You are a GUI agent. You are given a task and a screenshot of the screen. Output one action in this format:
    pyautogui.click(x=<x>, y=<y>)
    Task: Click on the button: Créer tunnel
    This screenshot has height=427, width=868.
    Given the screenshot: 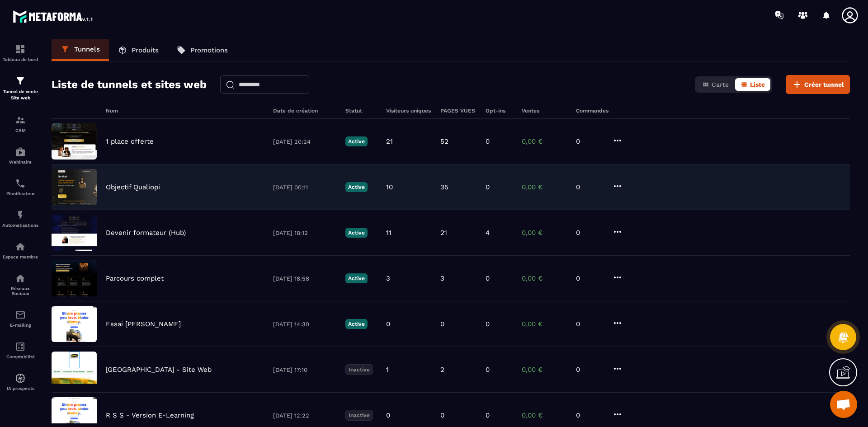 What is the action you would take?
    pyautogui.click(x=818, y=85)
    